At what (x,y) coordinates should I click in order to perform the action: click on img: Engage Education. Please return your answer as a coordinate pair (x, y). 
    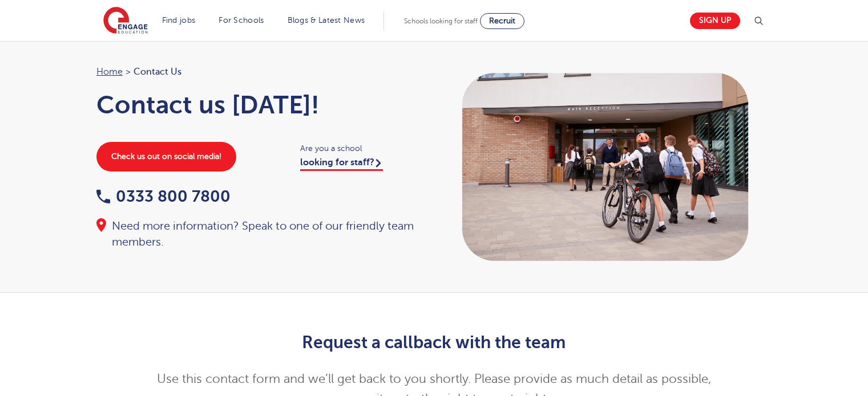
    Looking at the image, I should click on (125, 21).